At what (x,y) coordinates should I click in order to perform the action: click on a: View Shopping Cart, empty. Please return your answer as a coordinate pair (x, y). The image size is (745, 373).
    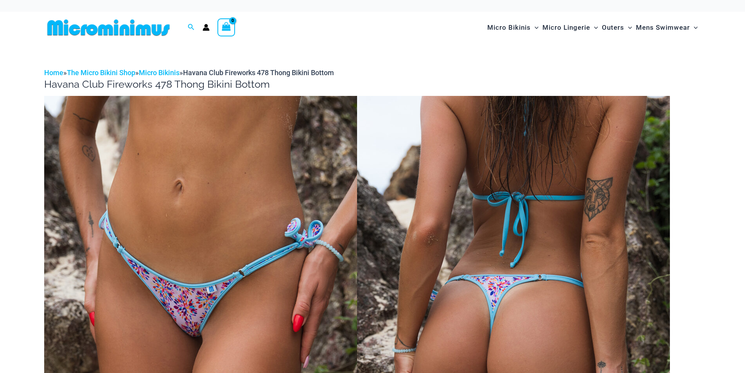
    Looking at the image, I should click on (226, 27).